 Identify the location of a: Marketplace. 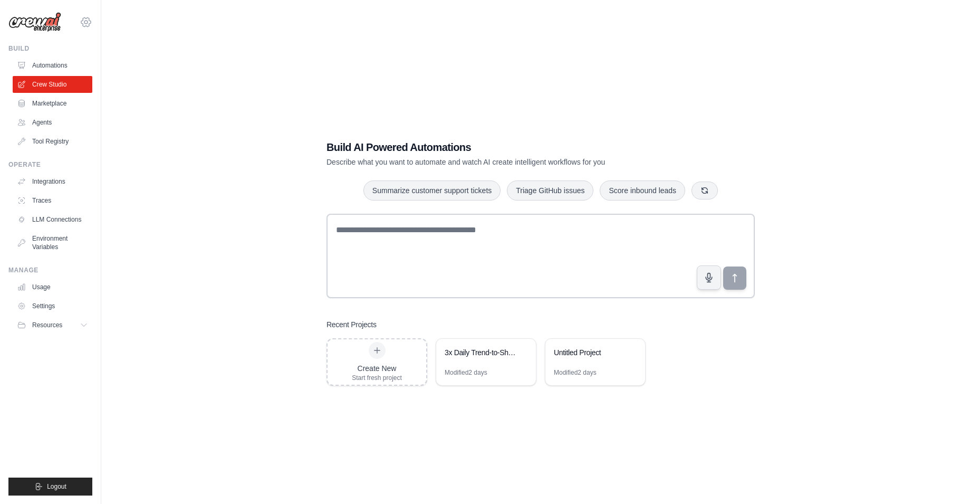
(52, 104).